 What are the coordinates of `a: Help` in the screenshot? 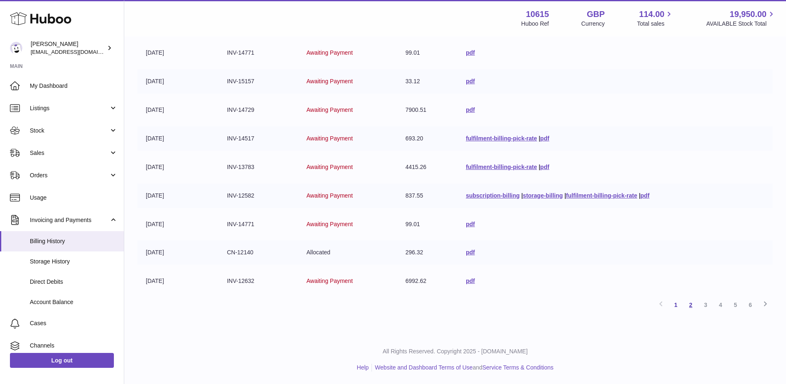 It's located at (363, 367).